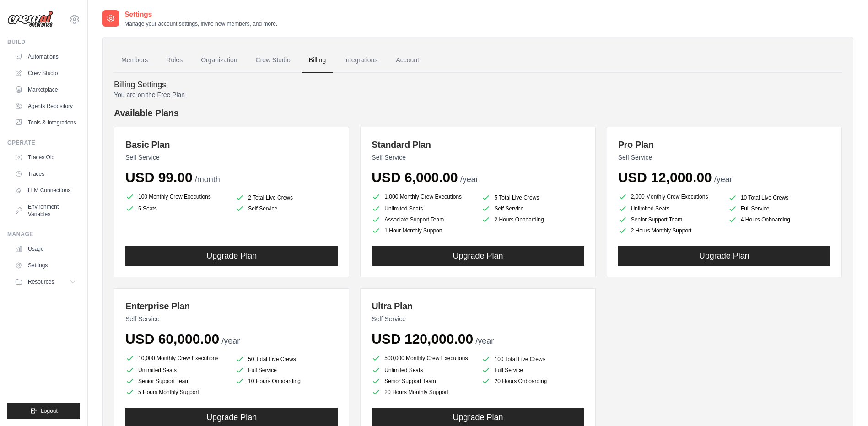 This screenshot has width=868, height=426. What do you see at coordinates (175, 60) in the screenshot?
I see `a: Roles` at bounding box center [175, 60].